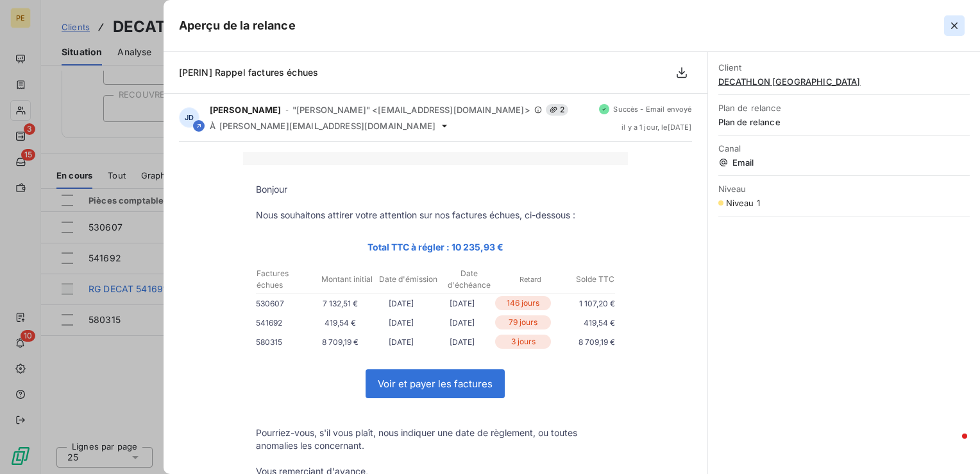  Describe the element at coordinates (286, 279) in the screenshot. I see `p: Factures échues` at that location.